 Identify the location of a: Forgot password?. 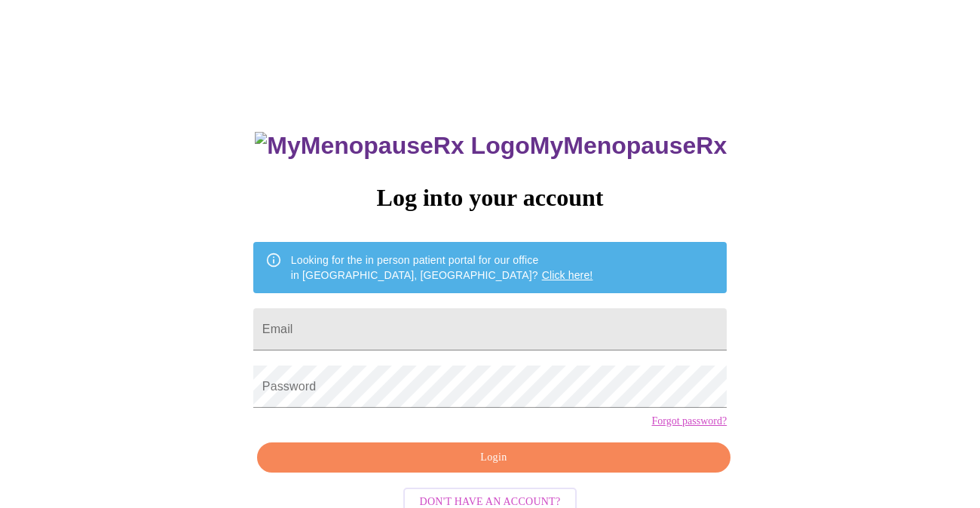
(689, 421).